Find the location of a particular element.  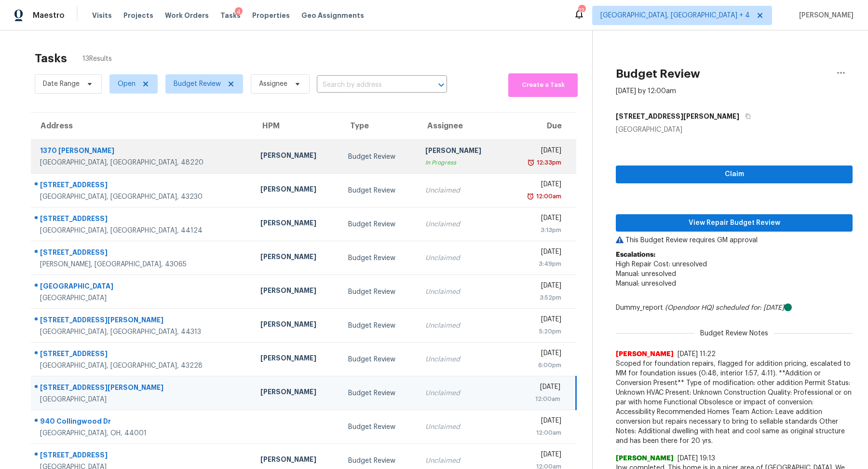

th: HPM is located at coordinates (297, 126).